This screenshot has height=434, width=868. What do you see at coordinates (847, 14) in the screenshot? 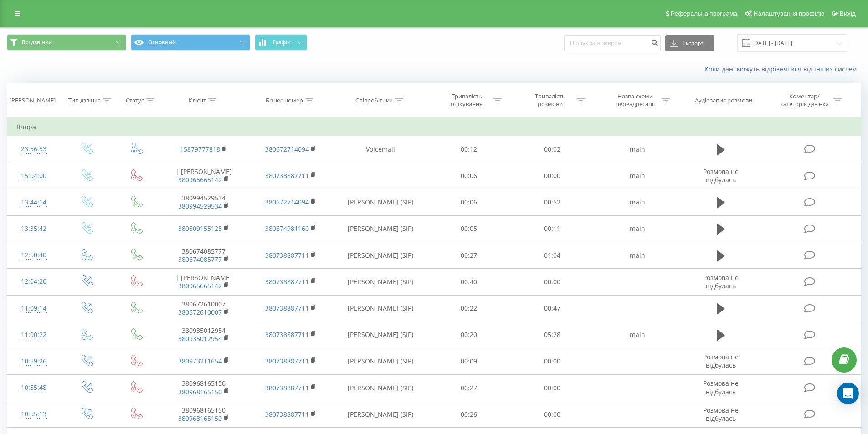
I see `span: Вихід` at bounding box center [847, 14].